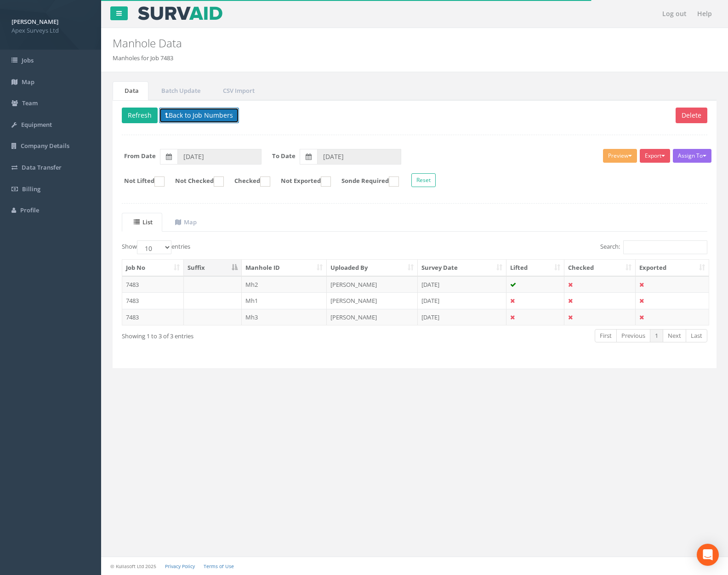  I want to click on div: Open Intercom Messenger, so click(707, 555).